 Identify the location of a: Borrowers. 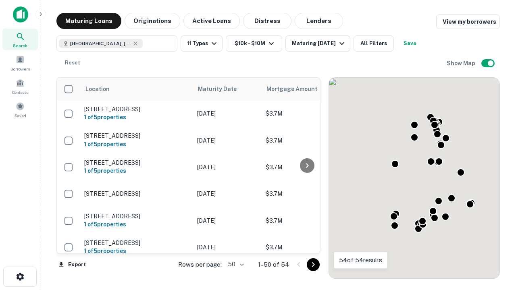
(20, 63).